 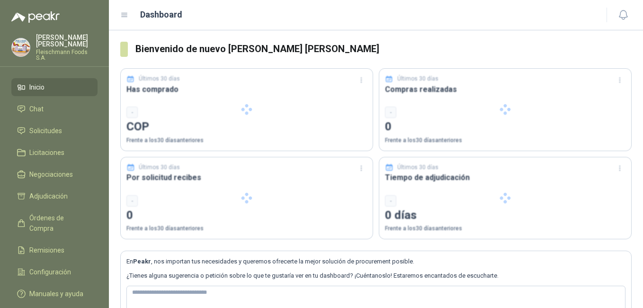 I want to click on a: Adjudicación, so click(x=54, y=196).